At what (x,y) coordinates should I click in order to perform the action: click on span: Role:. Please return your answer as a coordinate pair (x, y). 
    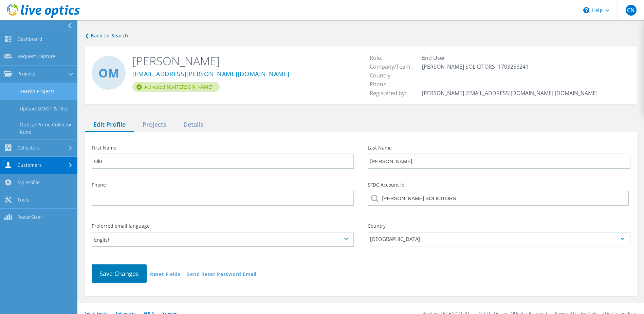
    Looking at the image, I should click on (379, 58).